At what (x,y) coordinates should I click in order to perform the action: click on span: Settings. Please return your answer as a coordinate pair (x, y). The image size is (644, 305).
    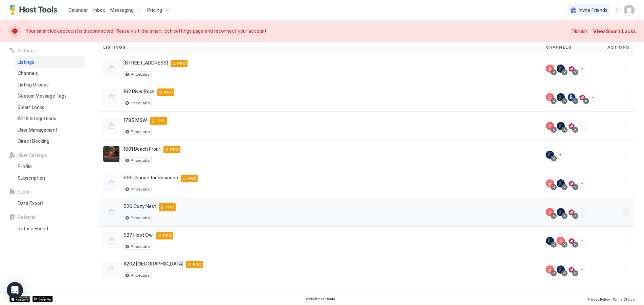
    Looking at the image, I should click on (27, 51).